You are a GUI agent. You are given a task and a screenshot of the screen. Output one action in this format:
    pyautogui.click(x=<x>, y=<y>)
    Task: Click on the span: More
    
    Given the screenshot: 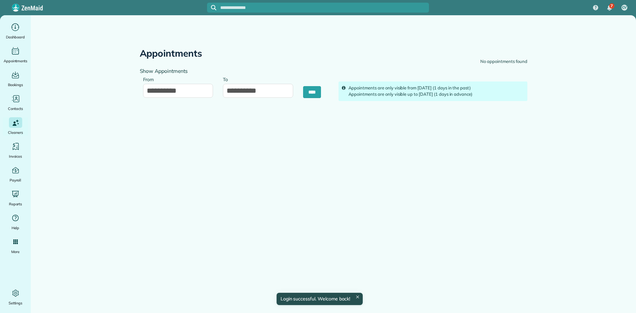 What is the action you would take?
    pyautogui.click(x=15, y=252)
    